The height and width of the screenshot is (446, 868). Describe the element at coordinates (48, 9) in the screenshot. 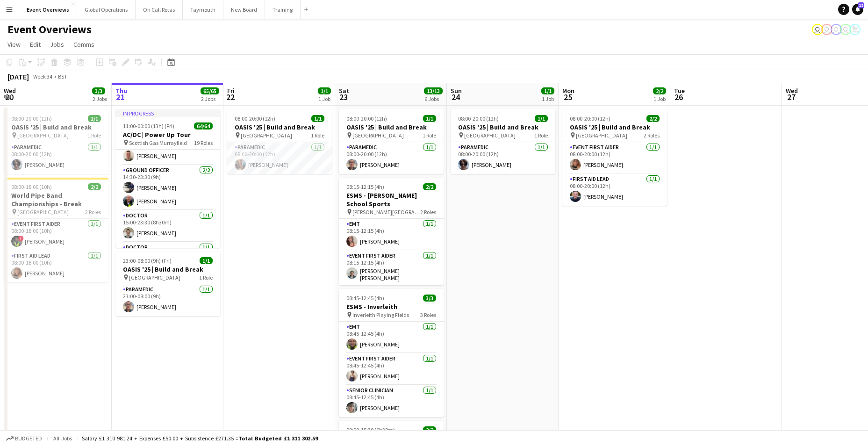

I see `button: Event Overviews` at that location.